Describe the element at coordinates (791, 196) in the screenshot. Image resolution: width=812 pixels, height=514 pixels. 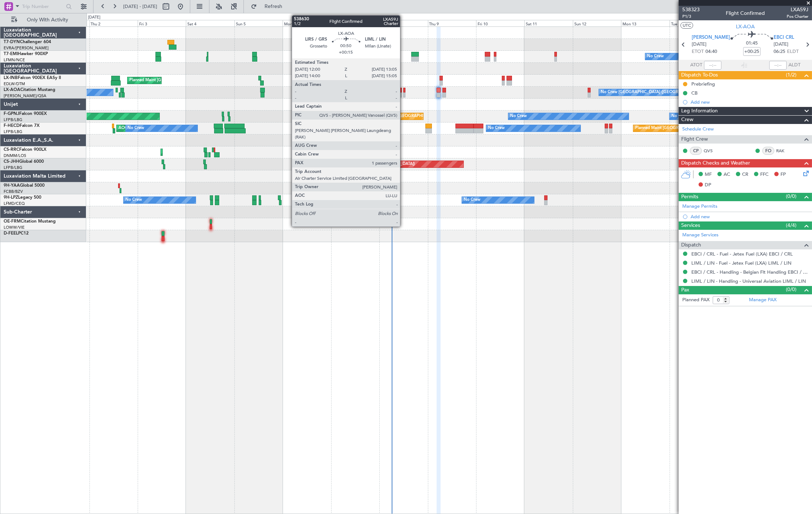
I see `span: (0/0)` at that location.